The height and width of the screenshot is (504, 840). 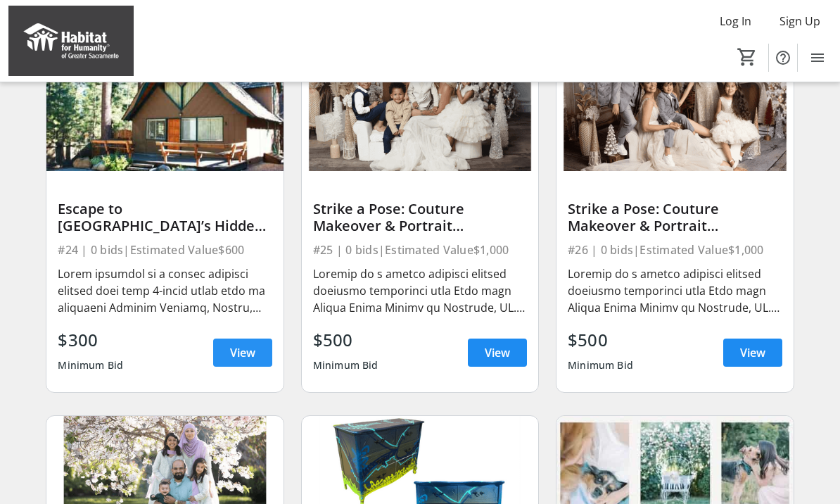 What do you see at coordinates (90, 340) in the screenshot?
I see `div: $300` at bounding box center [90, 340].